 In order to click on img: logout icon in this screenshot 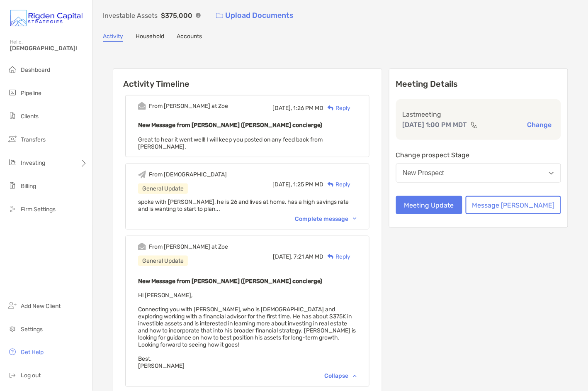, I will do `click(13, 375)`.